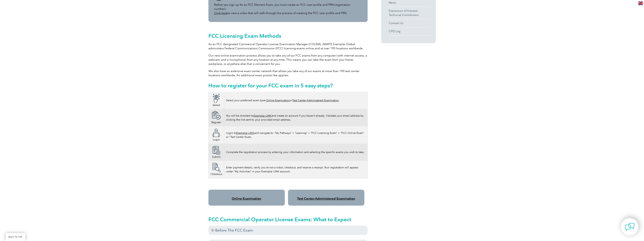 This screenshot has height=241, width=644. I want to click on a: Expression of Interest:Technical Contributors, so click(409, 13).